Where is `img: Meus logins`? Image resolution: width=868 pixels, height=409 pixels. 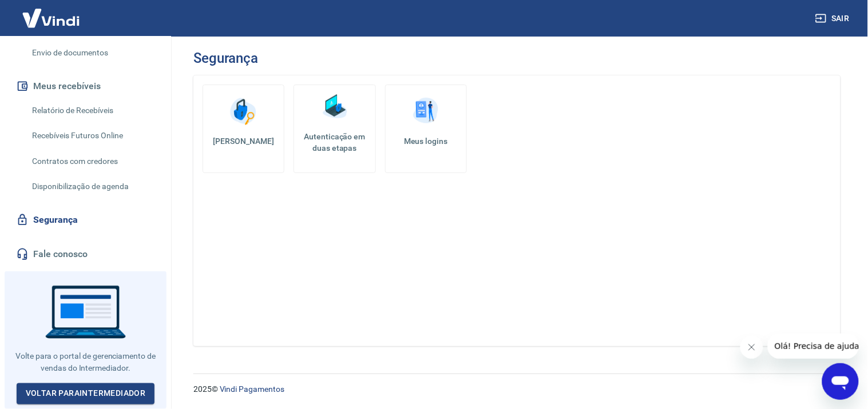
img: Meus logins is located at coordinates (426, 111).